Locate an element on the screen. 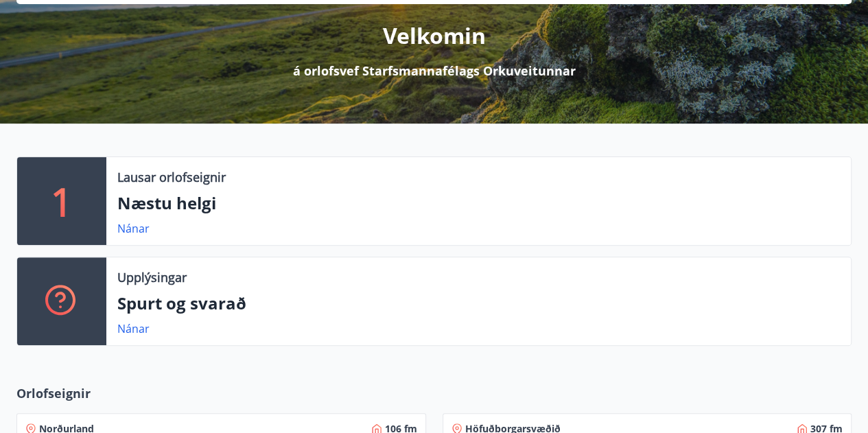 Image resolution: width=868 pixels, height=433 pixels. p: Spurt og svarað is located at coordinates (478, 303).